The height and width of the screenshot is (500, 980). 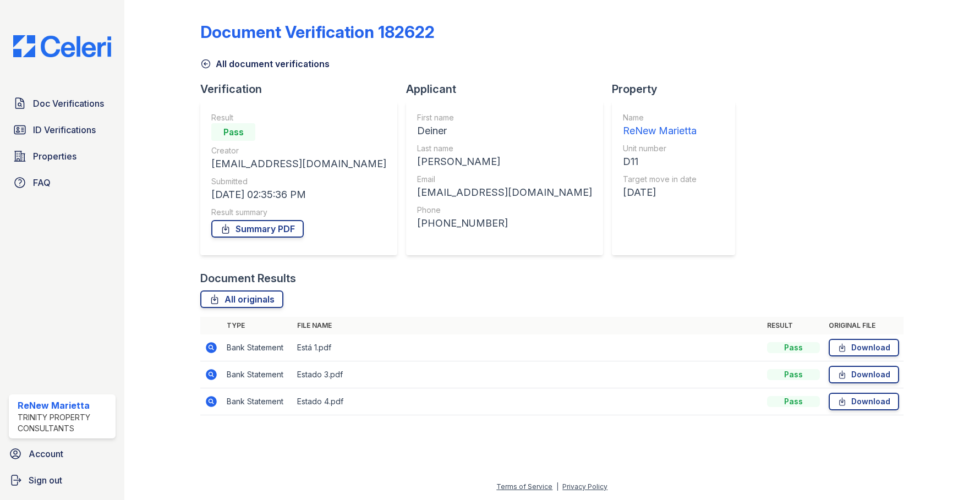 I want to click on div: Deiner, so click(x=505, y=131).